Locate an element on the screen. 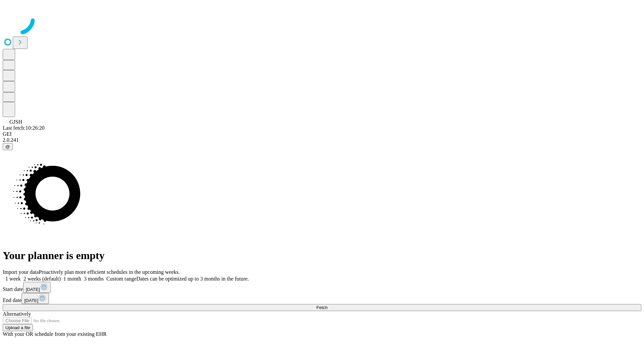 This screenshot has height=362, width=644. span: Proactively plan more efficient schedules in the upcoming weeks. is located at coordinates (110, 272).